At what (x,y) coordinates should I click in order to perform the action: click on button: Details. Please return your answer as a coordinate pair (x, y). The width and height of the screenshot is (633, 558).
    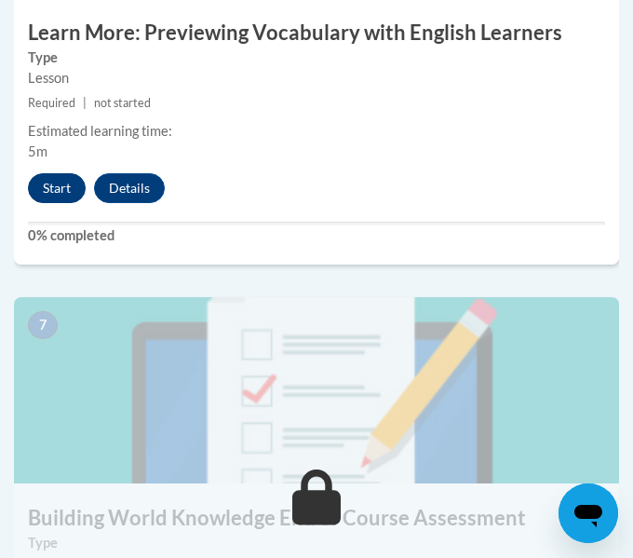
    Looking at the image, I should click on (129, 188).